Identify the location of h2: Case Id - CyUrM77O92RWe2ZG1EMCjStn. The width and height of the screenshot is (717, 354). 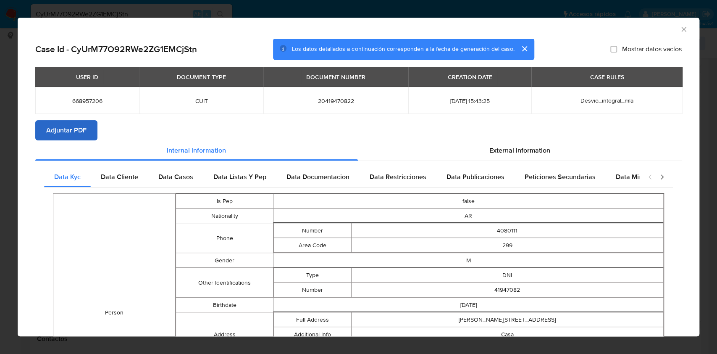
(116, 49).